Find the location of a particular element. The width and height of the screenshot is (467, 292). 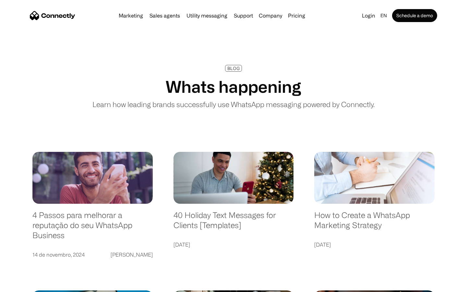

a: Schedule a demo is located at coordinates (414, 16).